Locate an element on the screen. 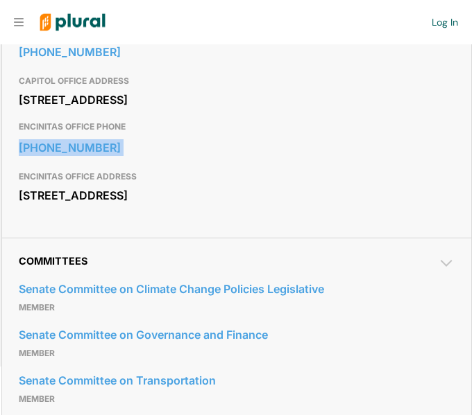 The width and height of the screenshot is (472, 415). a: Senate Committee on Transportation is located at coordinates (237, 381).